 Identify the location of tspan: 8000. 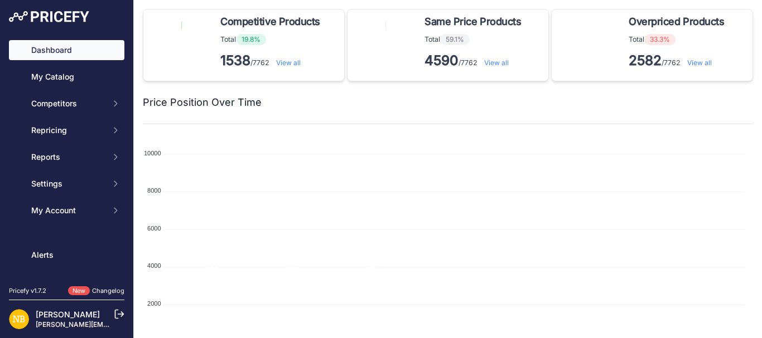
(154, 191).